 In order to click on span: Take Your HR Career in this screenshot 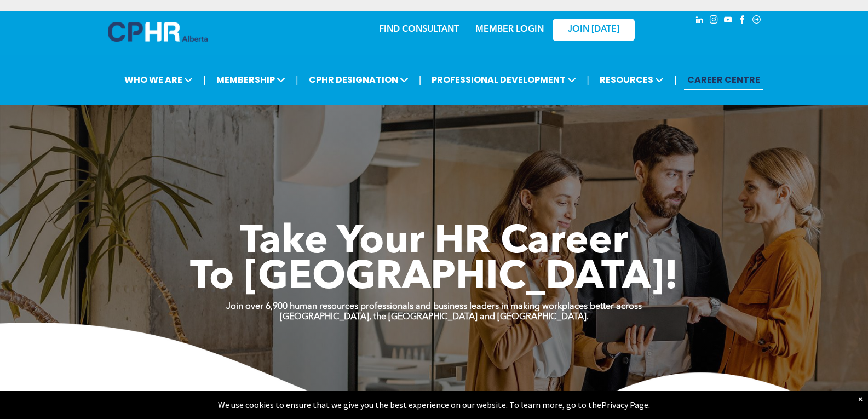, I will do `click(434, 243)`.